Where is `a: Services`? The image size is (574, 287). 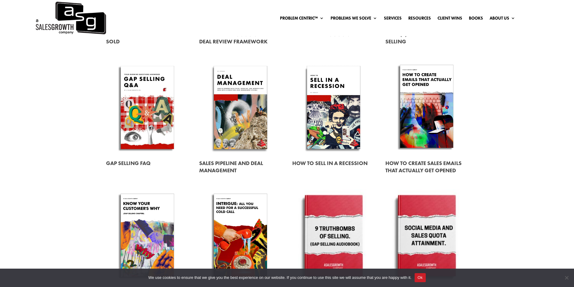
a: Services is located at coordinates (393, 19).